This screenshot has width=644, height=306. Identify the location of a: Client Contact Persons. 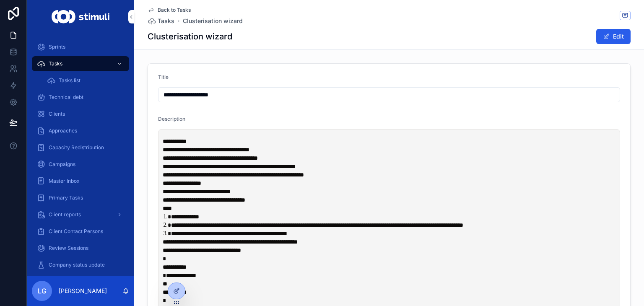
(80, 231).